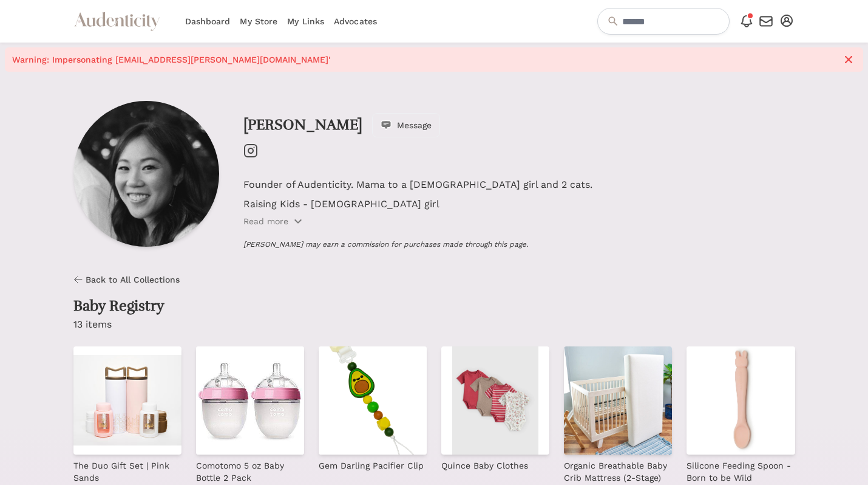  What do you see at coordinates (618, 471) in the screenshot?
I see `p: Organic Breathable Baby Crib Mattress (2-Stage)` at bounding box center [618, 471].